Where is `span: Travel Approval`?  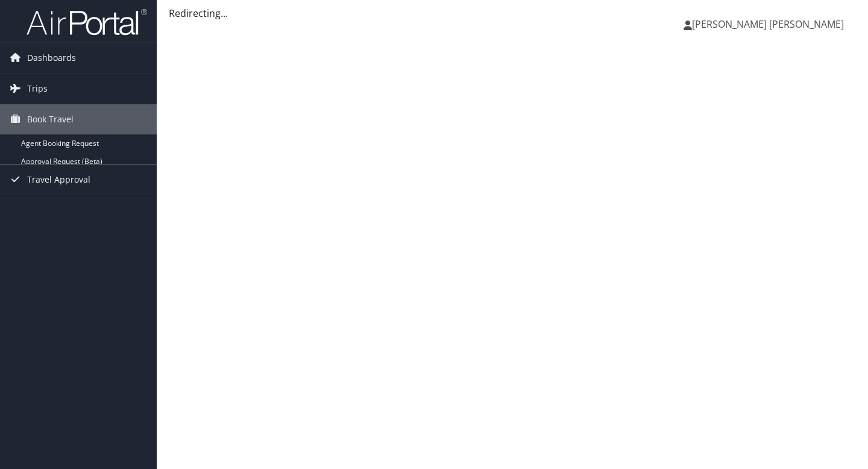
span: Travel Approval is located at coordinates (58, 179).